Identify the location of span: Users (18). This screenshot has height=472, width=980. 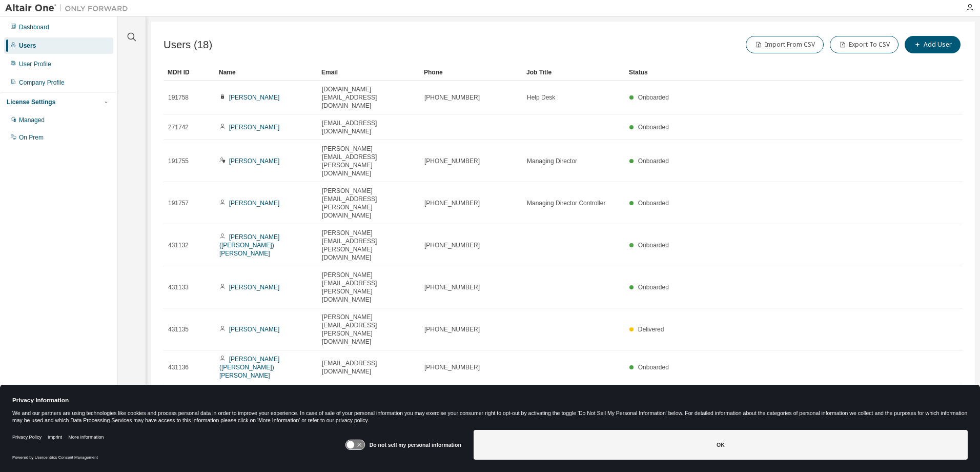
(188, 44).